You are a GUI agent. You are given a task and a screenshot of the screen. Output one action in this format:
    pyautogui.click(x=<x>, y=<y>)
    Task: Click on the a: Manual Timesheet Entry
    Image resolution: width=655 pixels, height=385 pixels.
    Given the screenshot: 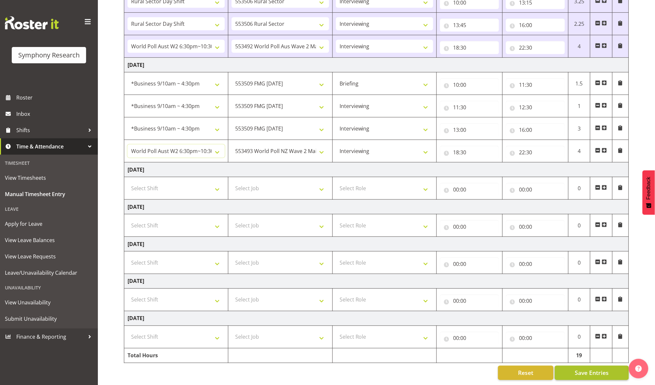 What is the action you would take?
    pyautogui.click(x=49, y=194)
    